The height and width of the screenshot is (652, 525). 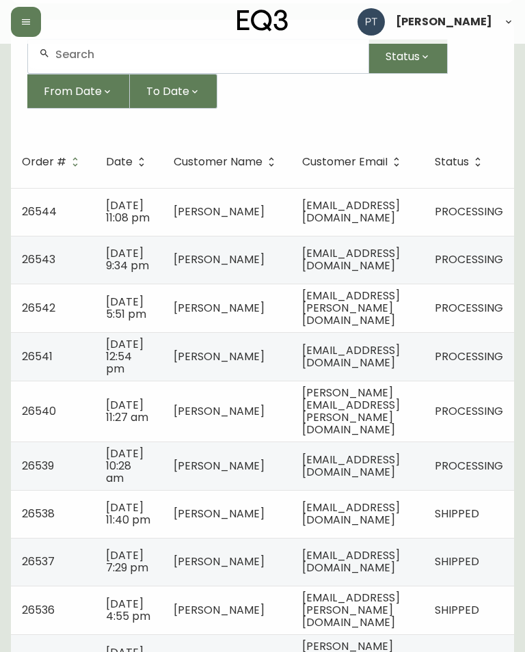 I want to click on button: To Date, so click(x=174, y=91).